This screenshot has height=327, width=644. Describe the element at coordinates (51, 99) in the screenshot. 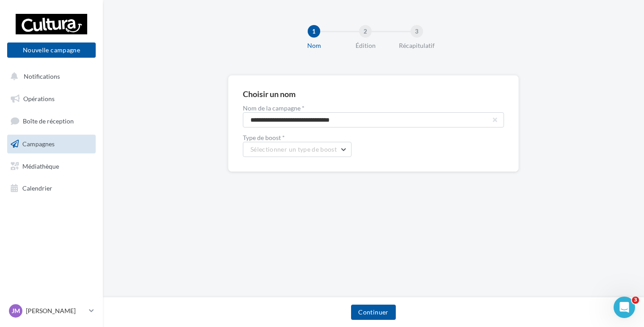

I see `a: Opérations` at that location.